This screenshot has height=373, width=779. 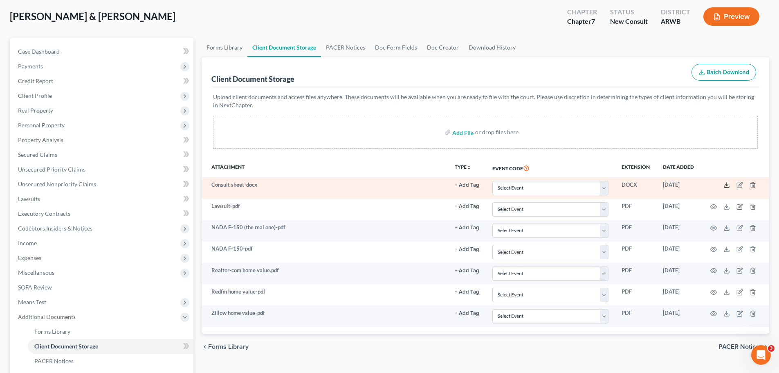 What do you see at coordinates (36, 81) in the screenshot?
I see `span: Credit Report` at bounding box center [36, 81].